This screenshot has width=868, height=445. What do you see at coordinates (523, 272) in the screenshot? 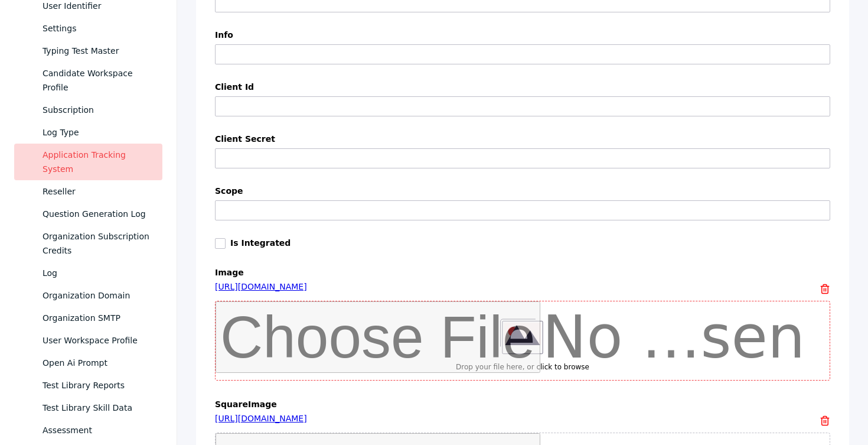
I see `label: image` at bounding box center [523, 272].